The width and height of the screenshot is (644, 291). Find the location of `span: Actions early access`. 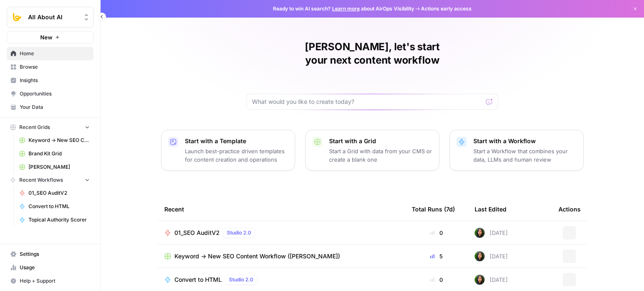

span: Actions early access is located at coordinates (446, 9).